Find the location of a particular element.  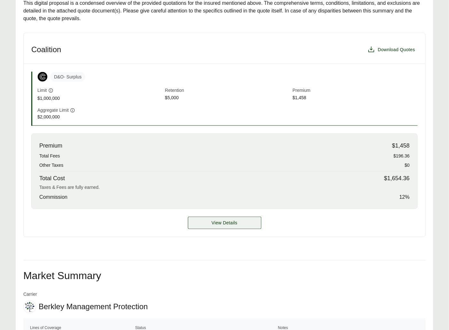

h2: Market Summary is located at coordinates (225, 276).